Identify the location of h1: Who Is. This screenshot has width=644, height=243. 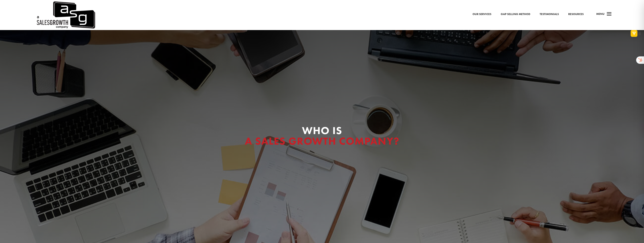
(322, 137).